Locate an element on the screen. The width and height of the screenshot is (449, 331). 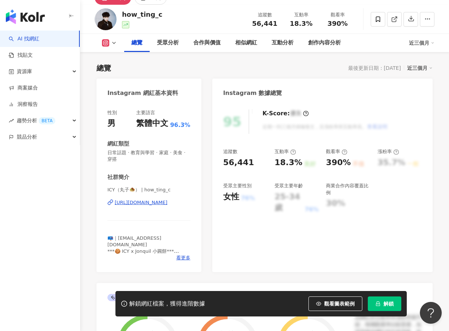
div: 社群簡介 is located at coordinates (118, 177).